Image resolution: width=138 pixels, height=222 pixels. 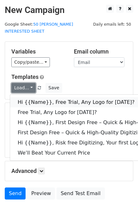 I want to click on a: Preview, so click(x=41, y=194).